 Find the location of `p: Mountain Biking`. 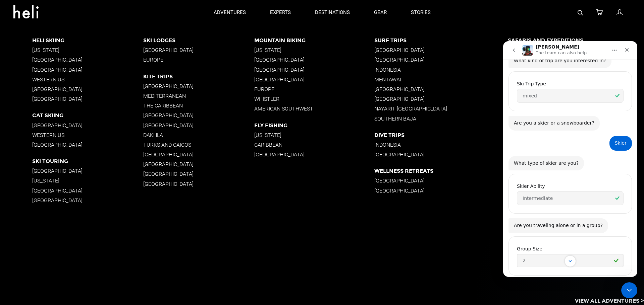

p: Mountain Biking is located at coordinates (314, 40).